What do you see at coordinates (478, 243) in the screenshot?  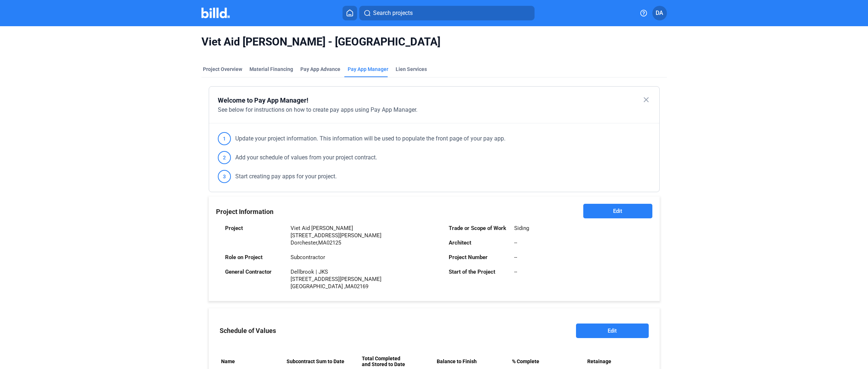 I see `div: Architect` at bounding box center [478, 243].